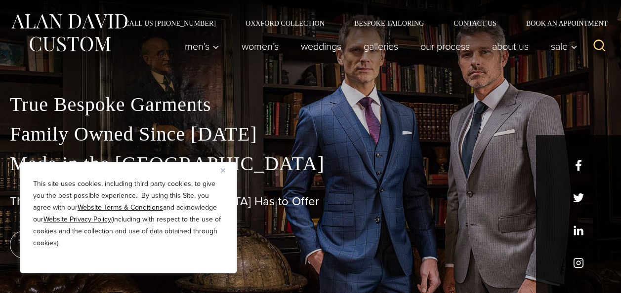 The height and width of the screenshot is (293, 621). What do you see at coordinates (223, 170) in the screenshot?
I see `img: Close` at bounding box center [223, 170].